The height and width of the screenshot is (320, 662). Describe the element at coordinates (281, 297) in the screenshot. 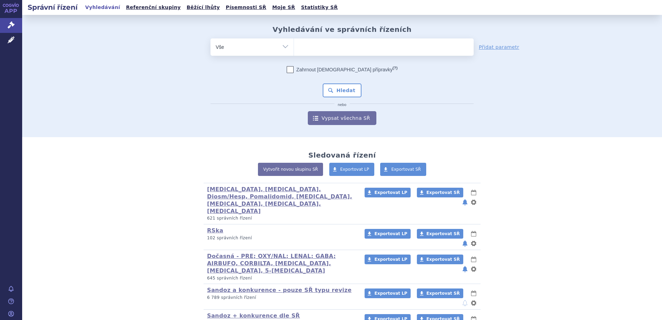

I see `p: 6 789 správních řízení` at that location.